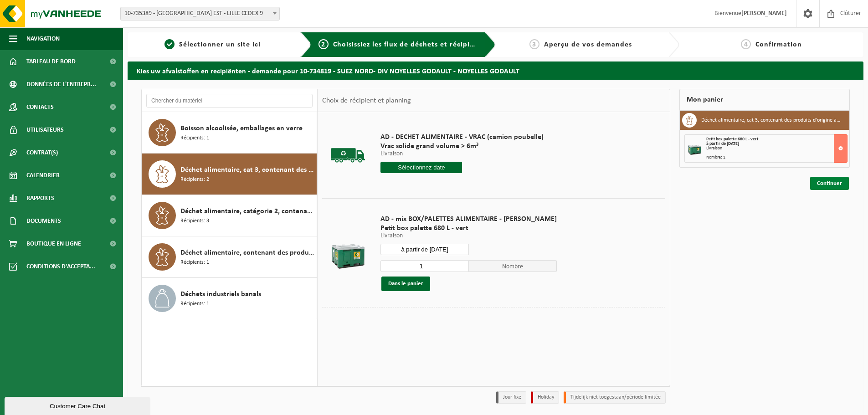  What do you see at coordinates (53, 243) in the screenshot?
I see `span: Boutique en ligne` at bounding box center [53, 243].